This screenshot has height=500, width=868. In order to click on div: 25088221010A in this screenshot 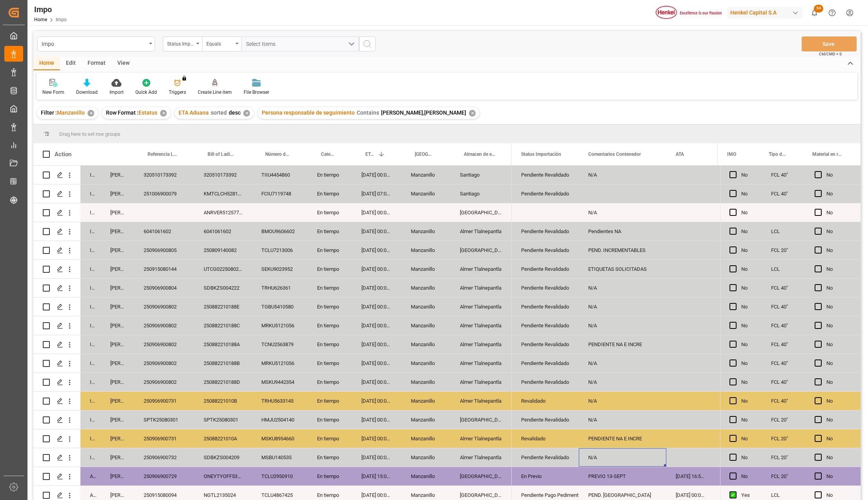, I will do `click(223, 439)`.